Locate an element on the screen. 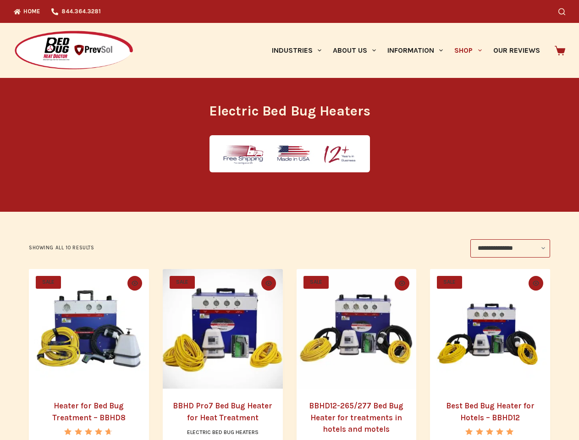 This screenshot has width=579, height=440. a: Best Bed Bug Heater for Hotels – BBHD12 is located at coordinates (490, 411).